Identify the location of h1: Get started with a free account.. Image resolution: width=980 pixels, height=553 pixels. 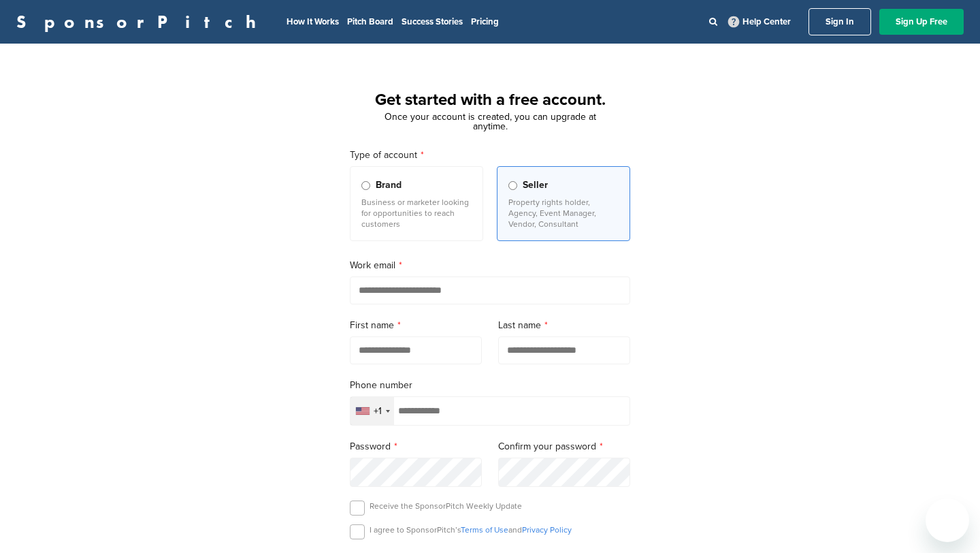
(490, 100).